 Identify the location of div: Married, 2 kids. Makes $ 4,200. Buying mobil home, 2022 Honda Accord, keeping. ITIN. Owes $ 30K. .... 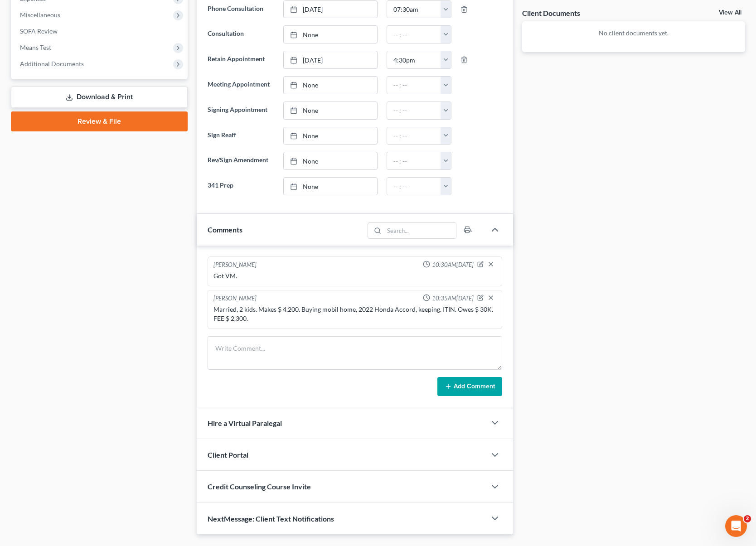
(355, 314).